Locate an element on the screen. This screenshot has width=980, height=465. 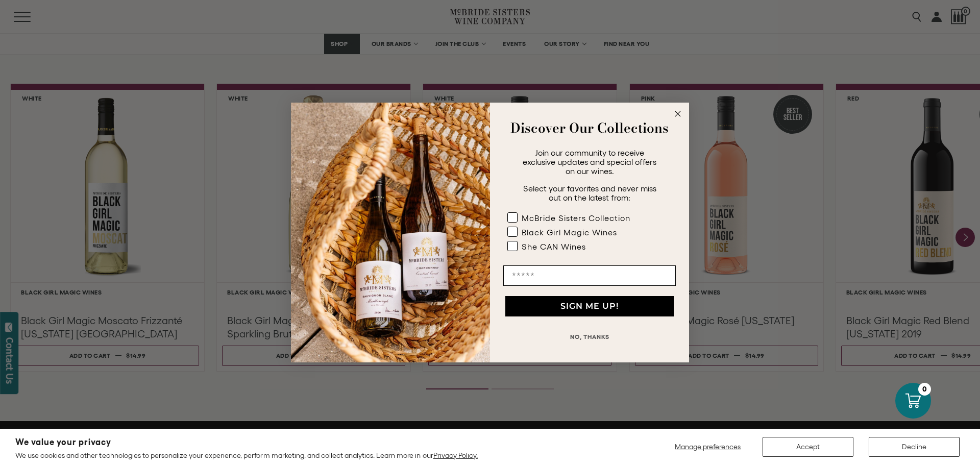
h2: We value your privacy is located at coordinates (246, 442).